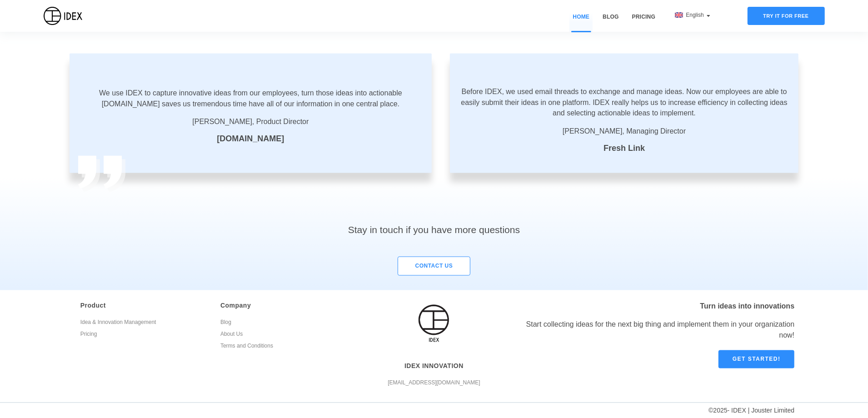 The width and height of the screenshot is (868, 418). What do you see at coordinates (434, 366) in the screenshot?
I see `p: IDEX INNOVATION` at bounding box center [434, 366].